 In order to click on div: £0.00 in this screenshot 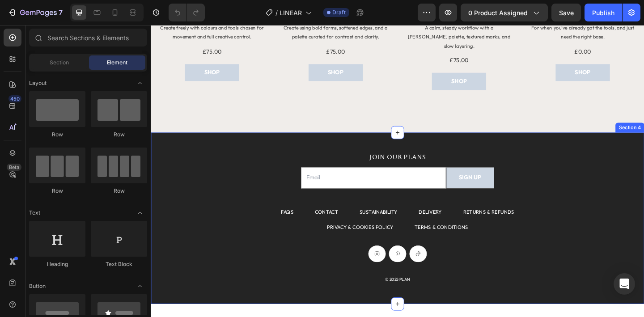, I will do `click(470, 29)`.